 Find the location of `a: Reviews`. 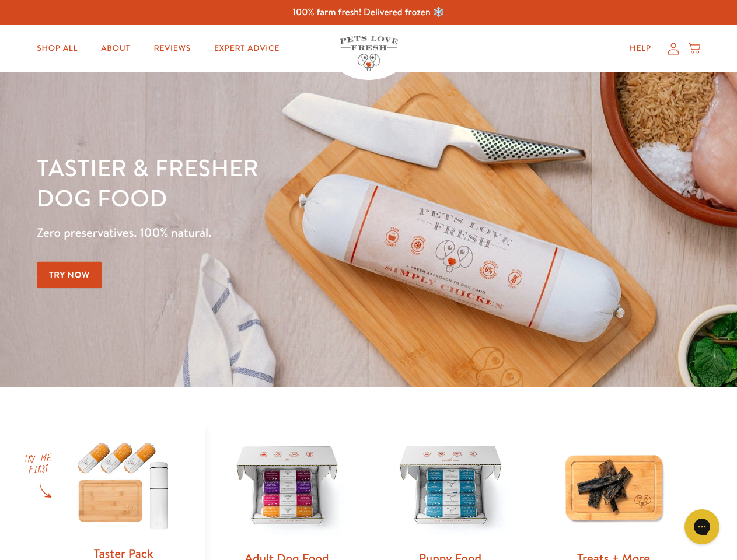

a: Reviews is located at coordinates (171, 48).